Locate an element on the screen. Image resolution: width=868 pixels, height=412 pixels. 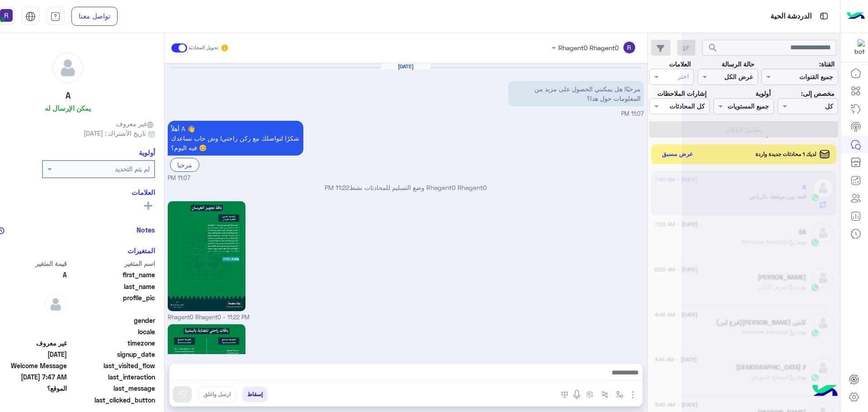
button: عرض مسبق is located at coordinates (678, 154).